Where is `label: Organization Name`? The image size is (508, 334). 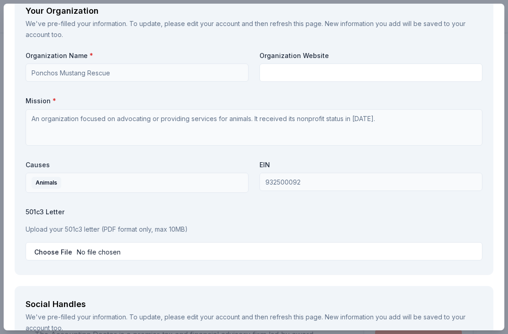
label: Organization Name is located at coordinates (137, 56).